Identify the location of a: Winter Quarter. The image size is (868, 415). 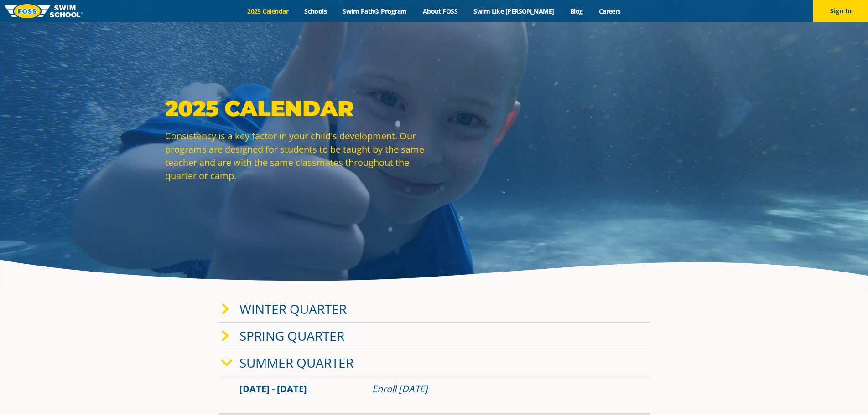
(293, 309).